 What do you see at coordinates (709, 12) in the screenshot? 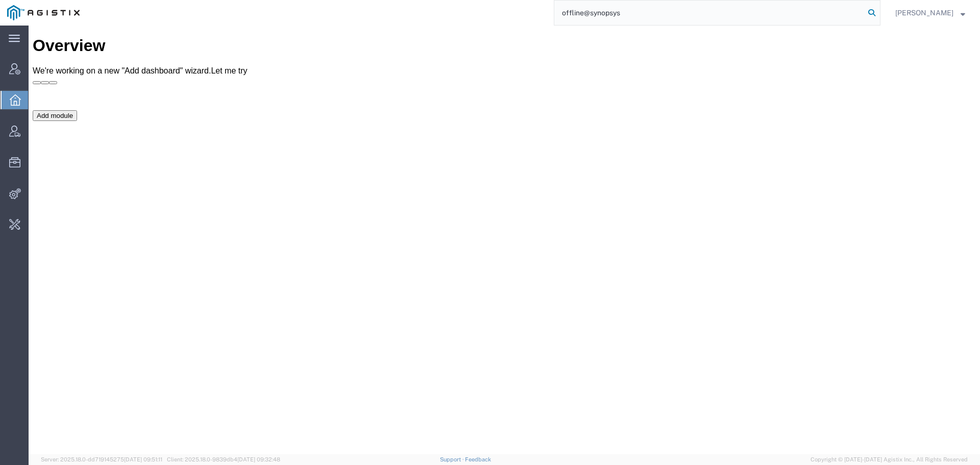
I see `input: Search for shipment number, reference number` at bounding box center [709, 12].